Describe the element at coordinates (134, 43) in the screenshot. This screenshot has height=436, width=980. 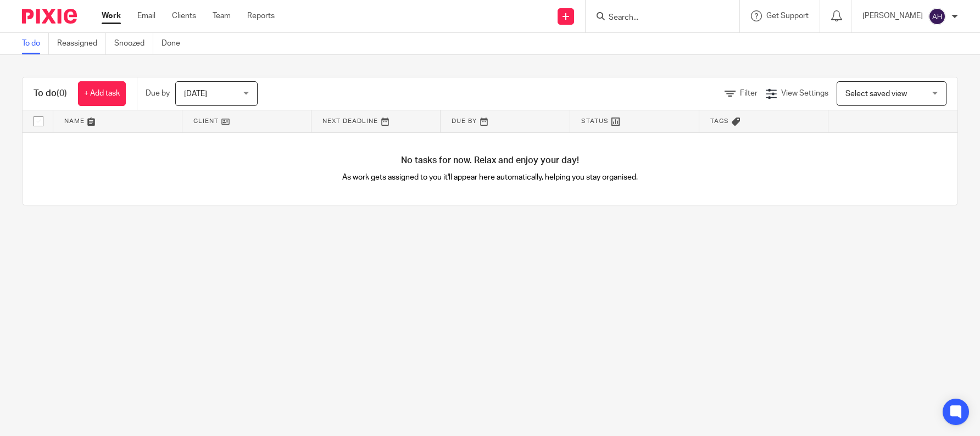
I see `a: Snoozed` at that location.